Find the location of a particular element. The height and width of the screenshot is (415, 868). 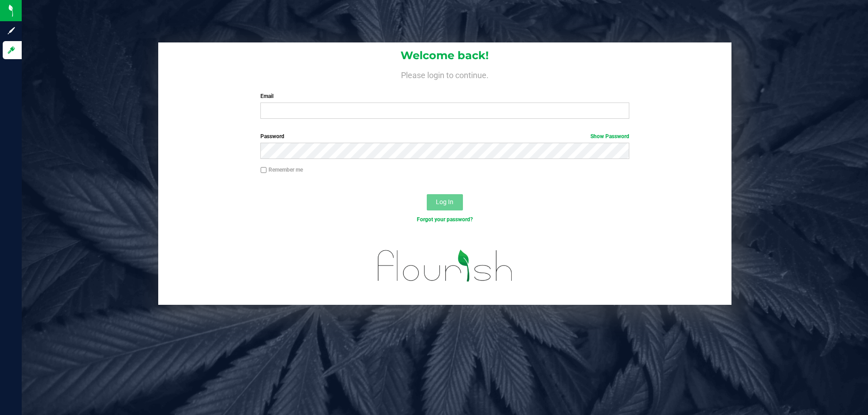

h1: Welcome back! is located at coordinates (445, 56).